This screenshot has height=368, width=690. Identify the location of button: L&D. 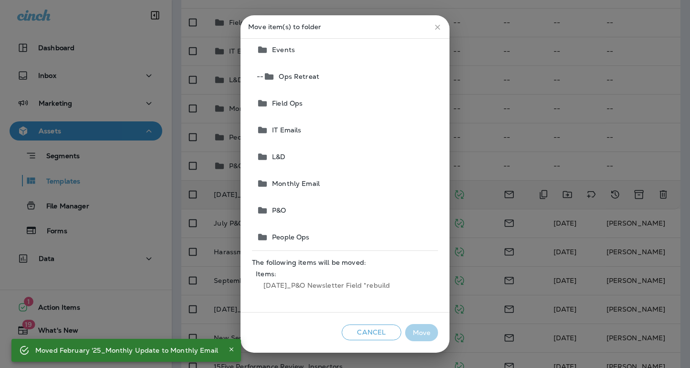
(346, 157).